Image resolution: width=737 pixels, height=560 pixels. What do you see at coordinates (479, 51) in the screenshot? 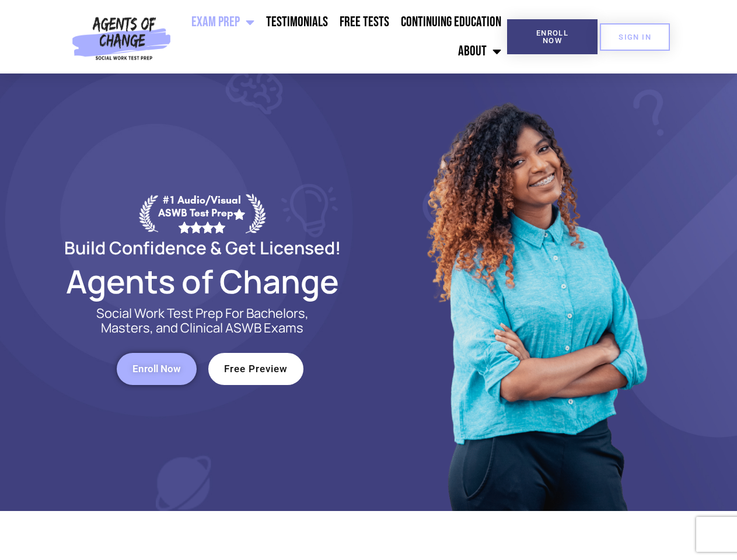
I see `a: About` at bounding box center [479, 51].